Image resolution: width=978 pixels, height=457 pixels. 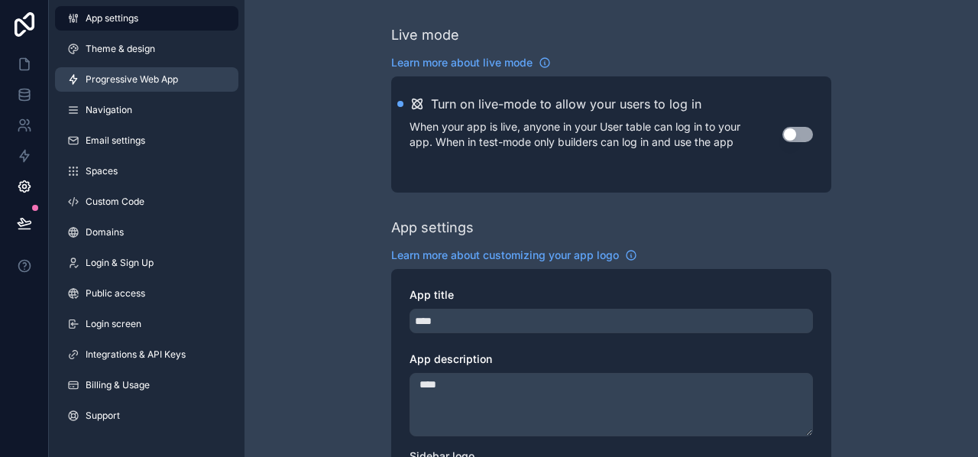 I want to click on a: Custom Code, so click(x=147, y=202).